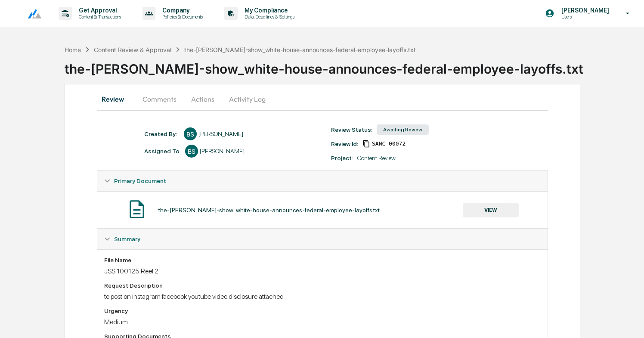 This screenshot has width=644, height=338. I want to click on div: JSS 100125 Reel 2, so click(322, 271).